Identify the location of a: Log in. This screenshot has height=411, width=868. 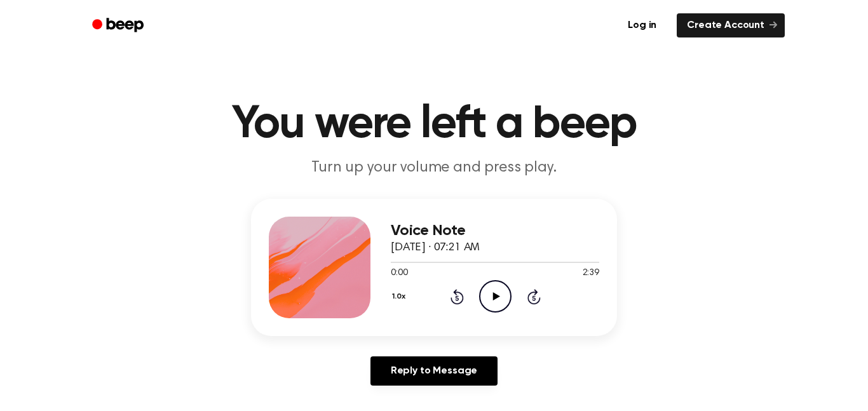
(642, 26).